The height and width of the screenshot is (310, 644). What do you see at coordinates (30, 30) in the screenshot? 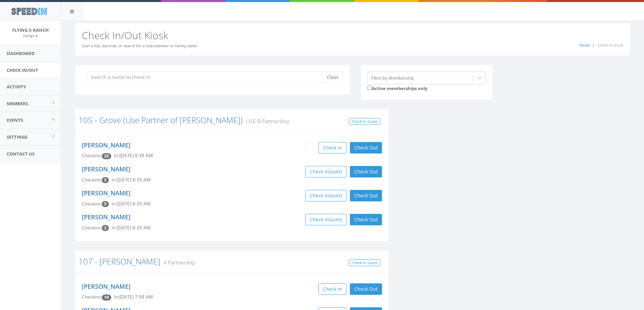
I see `span: Flying X Ranch` at bounding box center [30, 30].